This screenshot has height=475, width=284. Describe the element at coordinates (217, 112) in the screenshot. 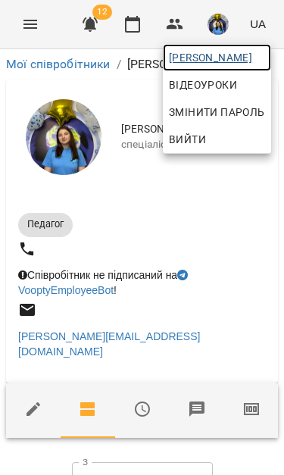

I see `a: Змінити пароль` at that location.